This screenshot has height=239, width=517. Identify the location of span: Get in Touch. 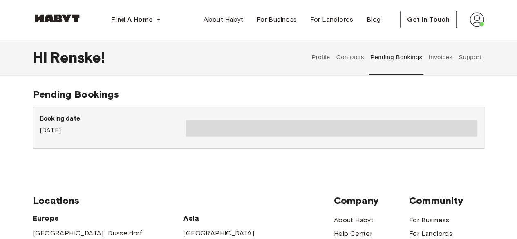
(428, 20).